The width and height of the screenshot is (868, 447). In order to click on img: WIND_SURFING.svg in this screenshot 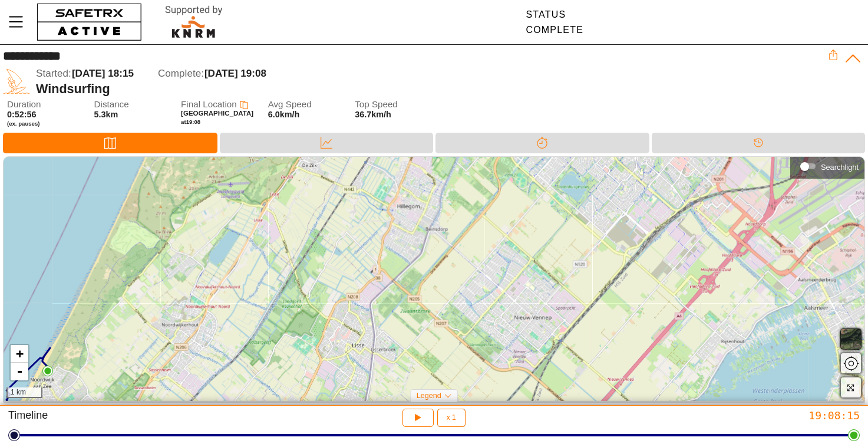, I will do `click(16, 81)`.